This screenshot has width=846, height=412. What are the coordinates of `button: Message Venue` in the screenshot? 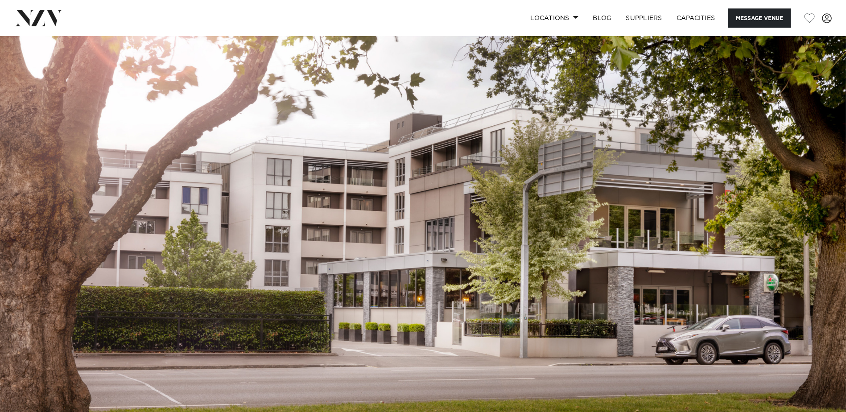 It's located at (759, 18).